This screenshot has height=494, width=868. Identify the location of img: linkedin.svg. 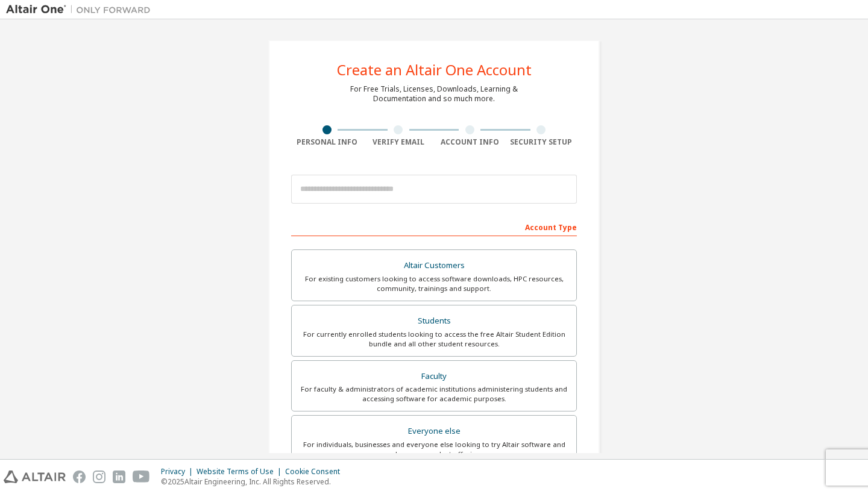
(118, 476).